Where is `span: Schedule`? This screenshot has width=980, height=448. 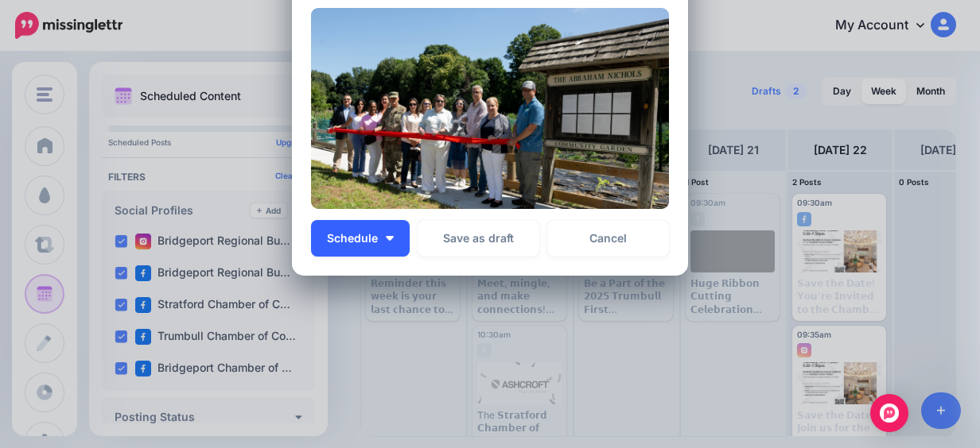 span: Schedule is located at coordinates (352, 239).